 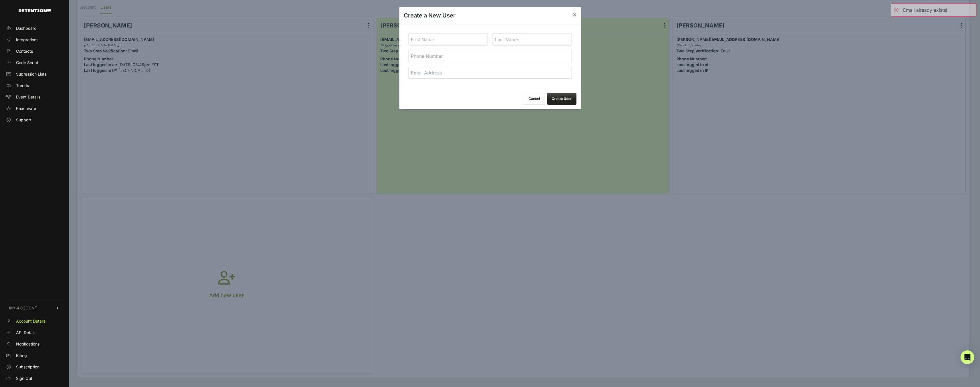 I want to click on span: Supression Lists, so click(x=31, y=74).